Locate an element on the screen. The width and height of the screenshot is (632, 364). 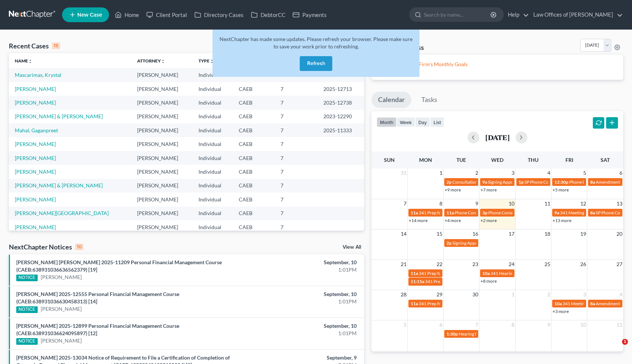
span: 27 is located at coordinates (620, 264).